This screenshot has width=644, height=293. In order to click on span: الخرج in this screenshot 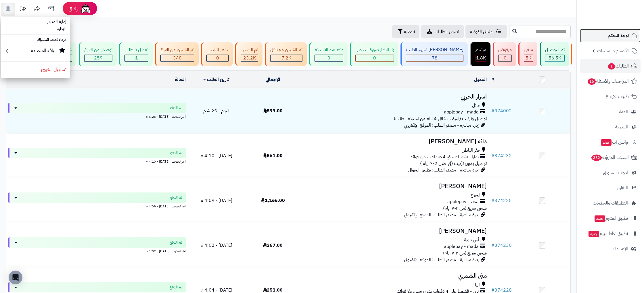, I will do `click(476, 195)`.